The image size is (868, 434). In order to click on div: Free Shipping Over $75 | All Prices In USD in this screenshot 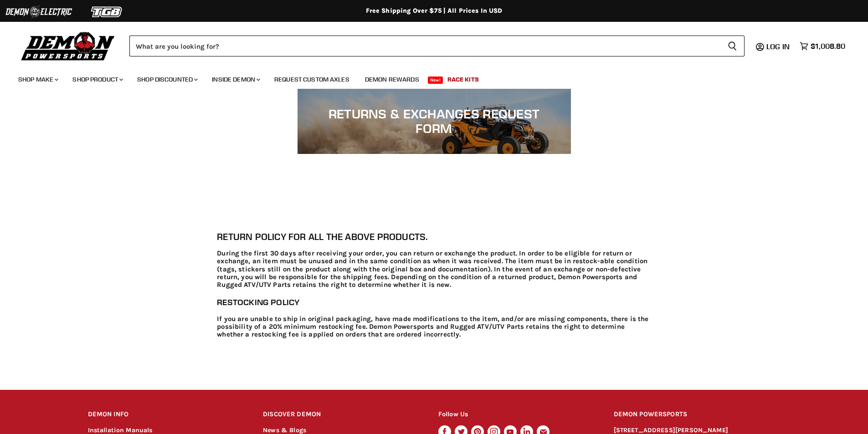, I will do `click(434, 11)`.